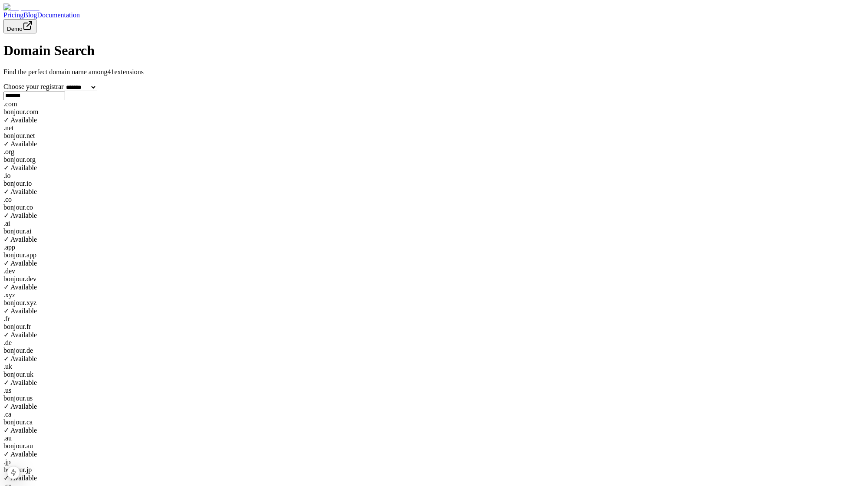 The image size is (868, 486). I want to click on div: bonjour . net, so click(434, 136).